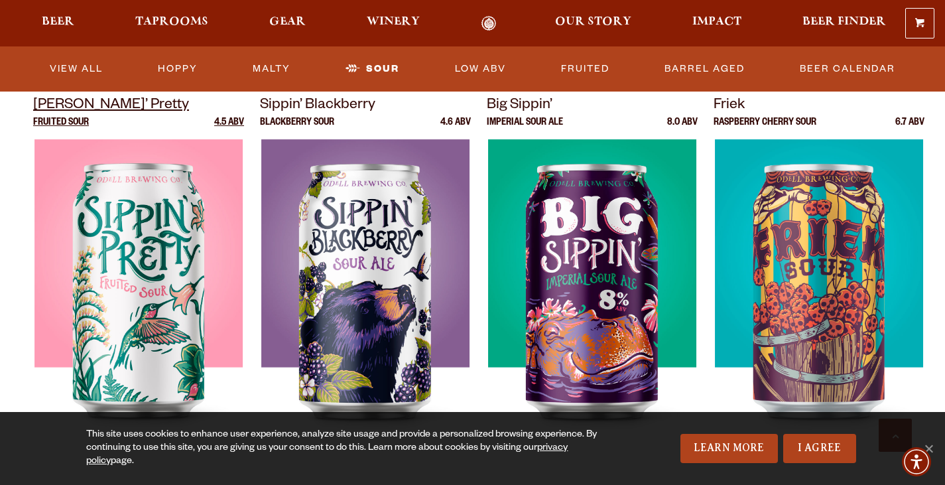 This screenshot has height=485, width=945. What do you see at coordinates (592, 305) in the screenshot?
I see `img: Big Sippin’` at bounding box center [592, 305].